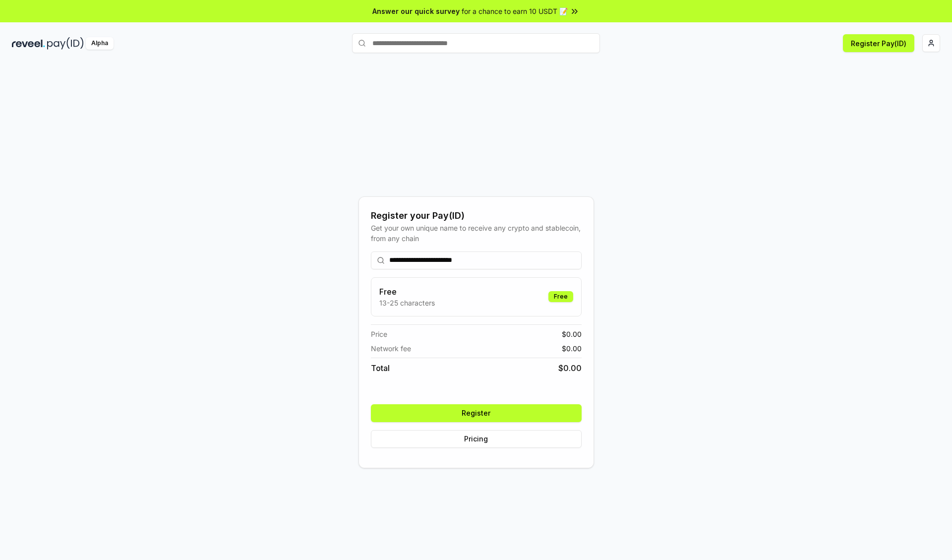 The height and width of the screenshot is (560, 952). I want to click on span: Price, so click(379, 334).